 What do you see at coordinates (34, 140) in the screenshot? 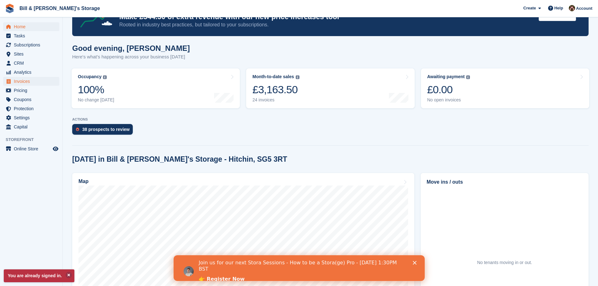
I see `span: Storefront` at bounding box center [34, 140].